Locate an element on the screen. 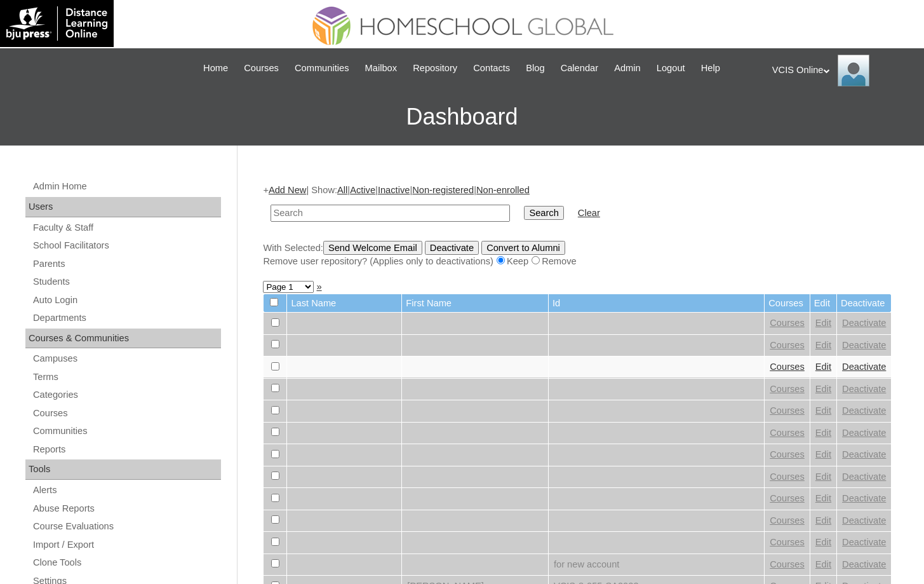 The height and width of the screenshot is (584, 924). a: Clone Tools is located at coordinates (127, 563).